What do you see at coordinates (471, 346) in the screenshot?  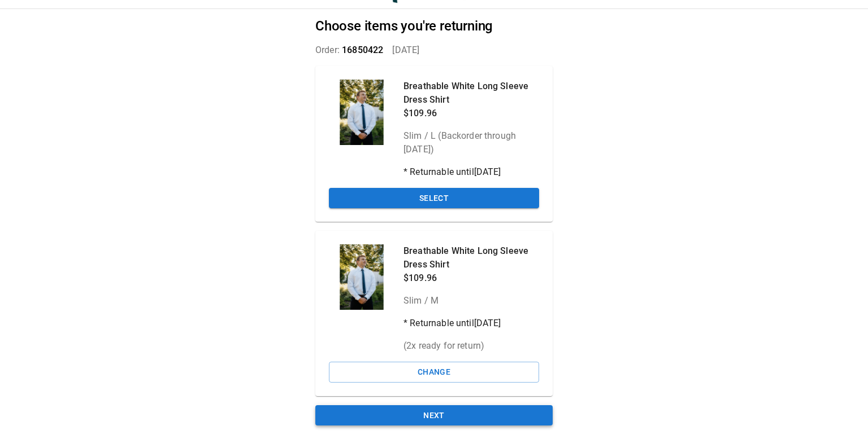 I see `p: ( 2 x ready for return)` at bounding box center [471, 346].